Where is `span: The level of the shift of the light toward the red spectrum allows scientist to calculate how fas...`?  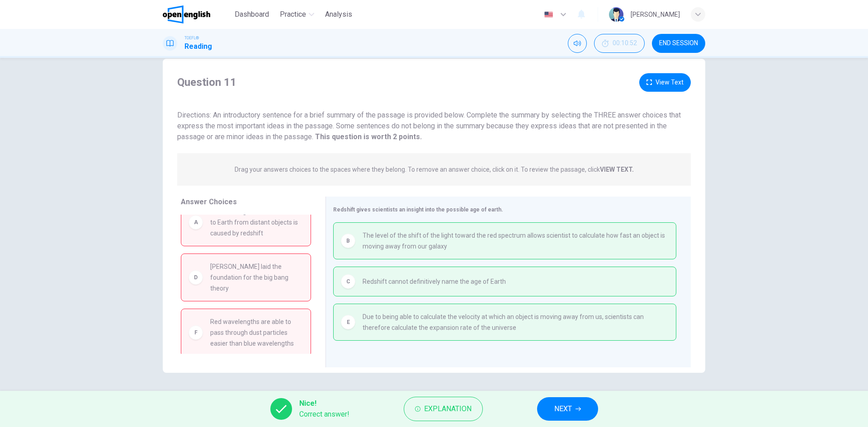 span: The level of the shift of the light toward the red spectrum allows scientist to calculate how fas... is located at coordinates (515, 241).